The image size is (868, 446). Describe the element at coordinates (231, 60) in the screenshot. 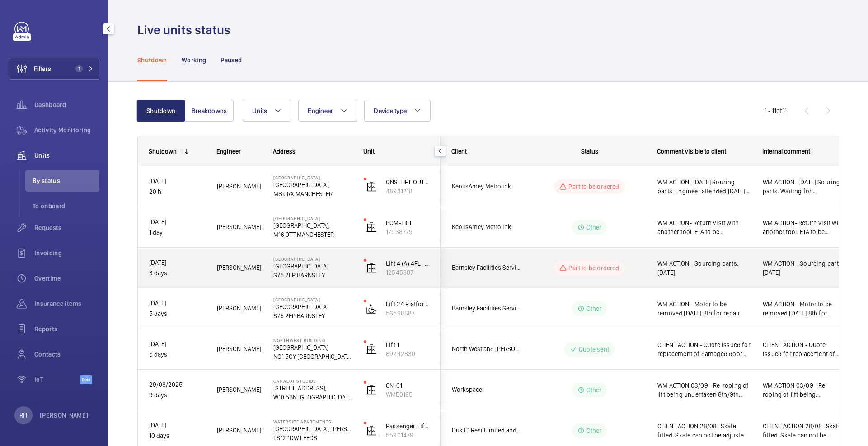

I see `p: Paused` at that location.